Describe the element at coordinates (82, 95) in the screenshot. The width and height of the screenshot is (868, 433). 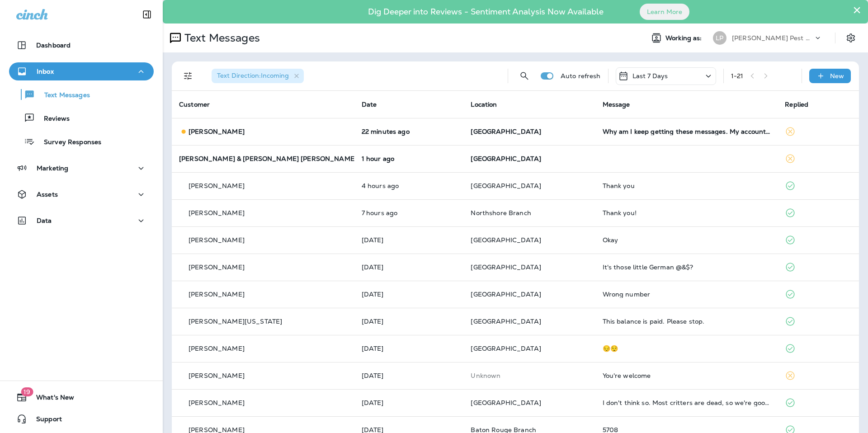
I see `button: Text Messages` at that location.